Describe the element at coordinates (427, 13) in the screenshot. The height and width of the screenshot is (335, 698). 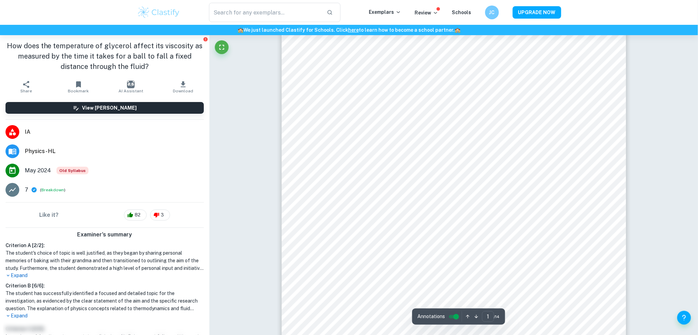
I see `p: Review` at that location.